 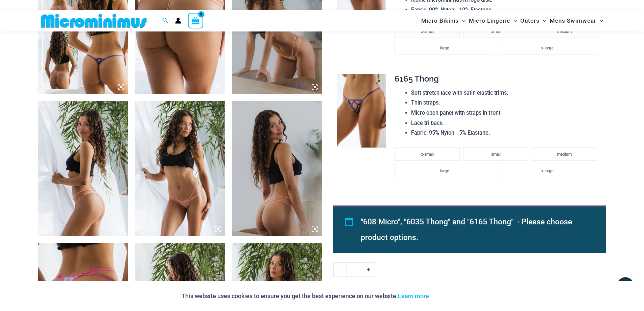 I want to click on a: Micro BikinisMenu ToggleMenu Toggle, so click(x=443, y=21).